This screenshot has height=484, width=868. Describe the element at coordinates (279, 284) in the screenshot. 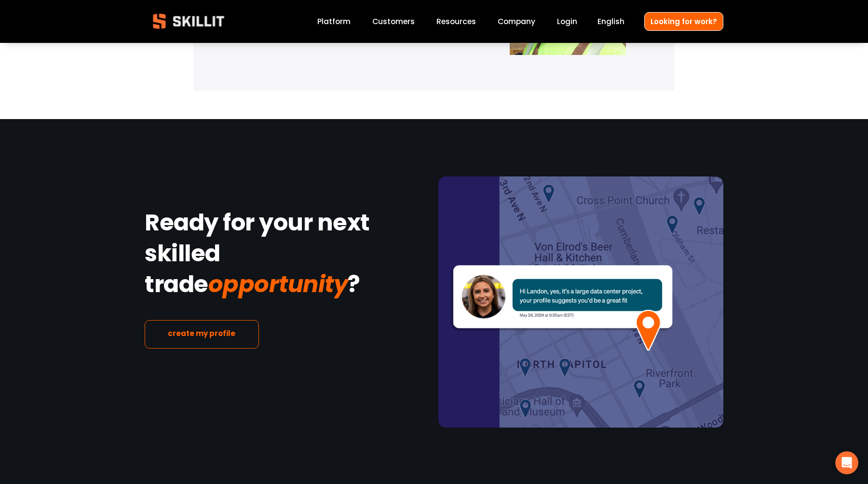

I see `em: opportunity` at that location.